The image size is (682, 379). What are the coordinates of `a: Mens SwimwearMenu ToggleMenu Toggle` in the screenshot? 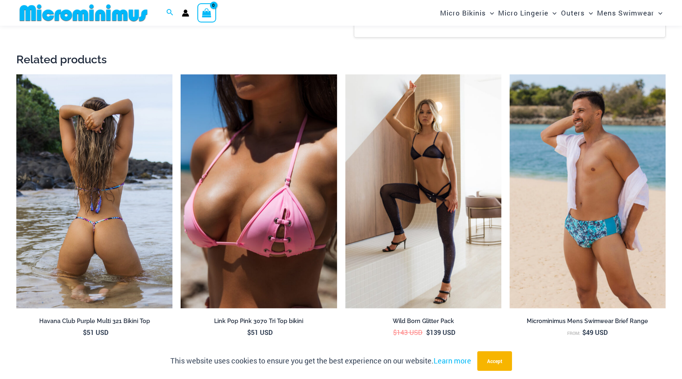 It's located at (630, 13).